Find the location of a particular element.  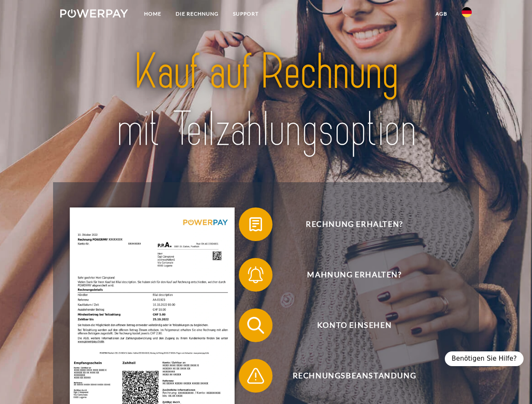

img: qb_warning.svg is located at coordinates (256, 376).